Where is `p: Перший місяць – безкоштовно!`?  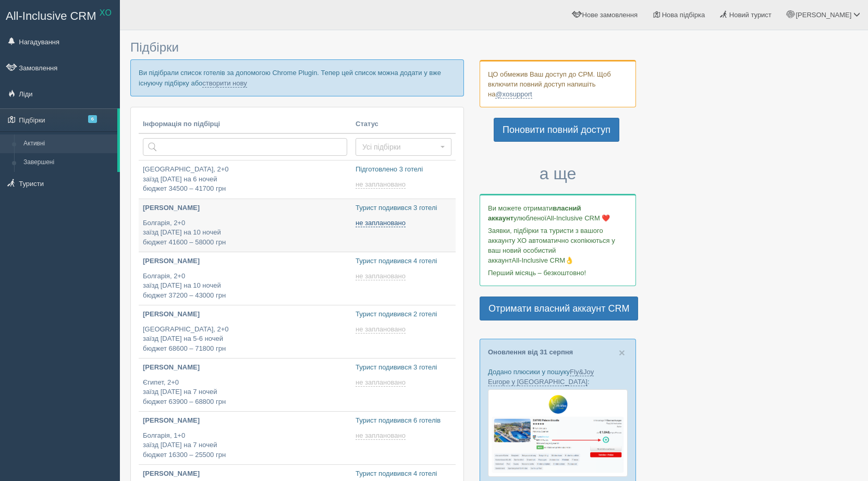
p: Перший місяць – безкоштовно! is located at coordinates (557, 273).